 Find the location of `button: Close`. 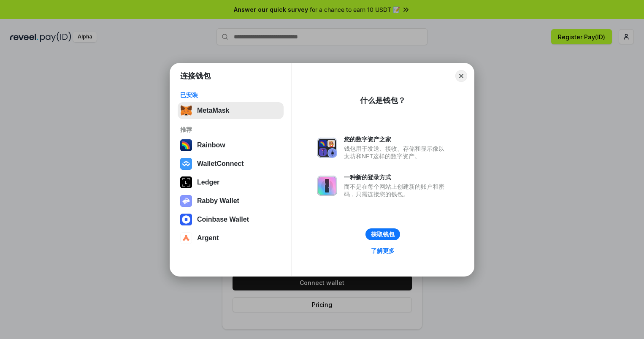

button: Close is located at coordinates (461, 76).